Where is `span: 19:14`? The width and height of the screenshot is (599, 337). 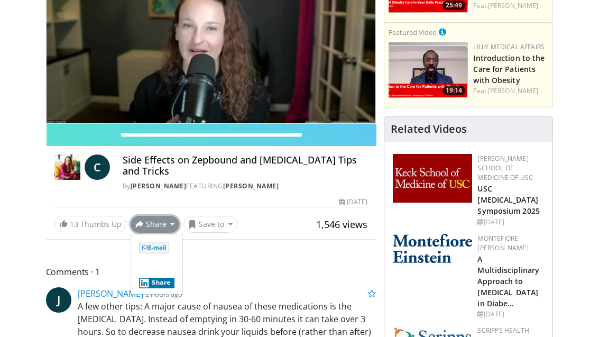 span: 19:14 is located at coordinates (453, 90).